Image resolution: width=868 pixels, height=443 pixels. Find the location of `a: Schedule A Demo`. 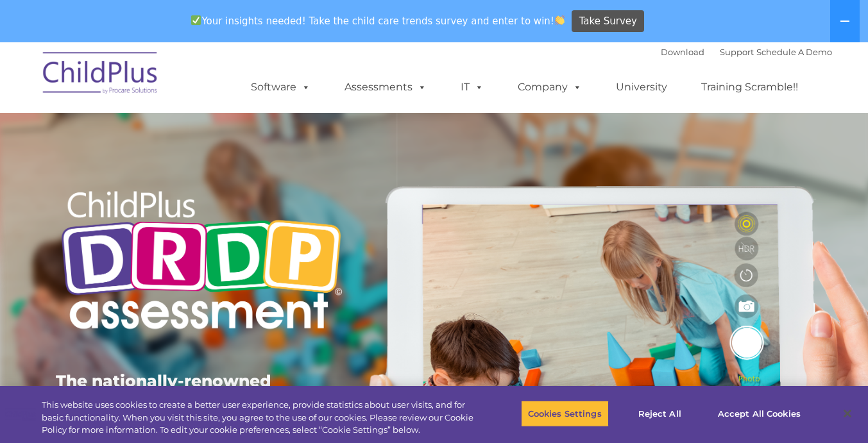

a: Schedule A Demo is located at coordinates (794, 52).